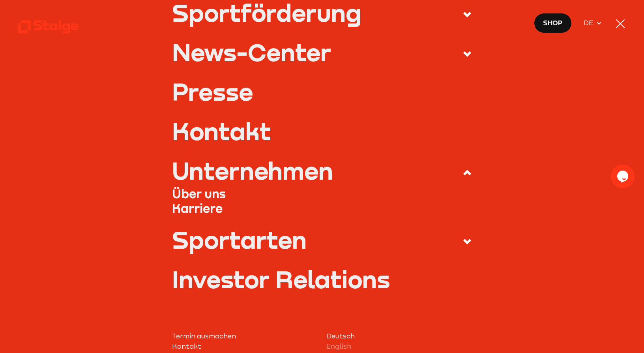  What do you see at coordinates (322, 279) in the screenshot?
I see `a: Investor Relations` at bounding box center [322, 279].